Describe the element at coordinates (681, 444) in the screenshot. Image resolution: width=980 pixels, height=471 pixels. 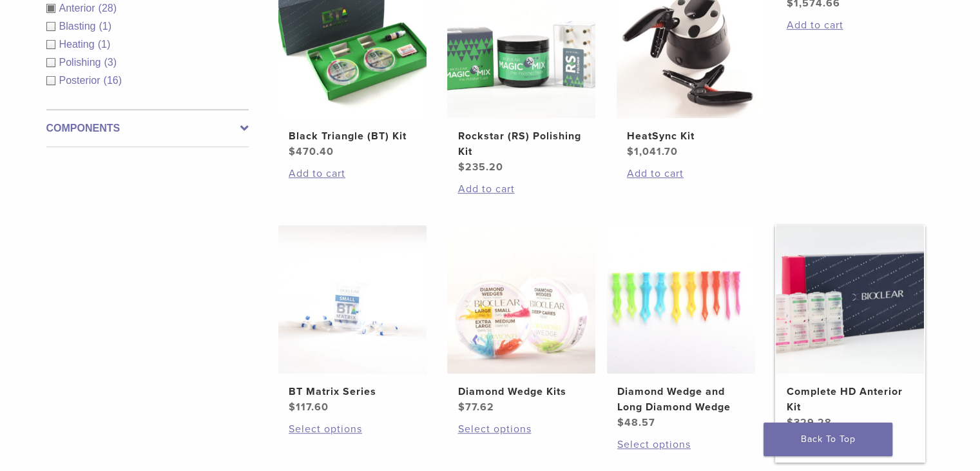
I see `a: Select options for “Diamond Wedge and Long Diamond Wedge”` at that location.